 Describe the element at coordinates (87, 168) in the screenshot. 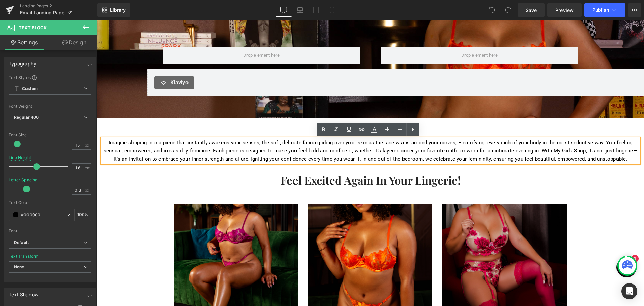

I see `span: em` at that location.